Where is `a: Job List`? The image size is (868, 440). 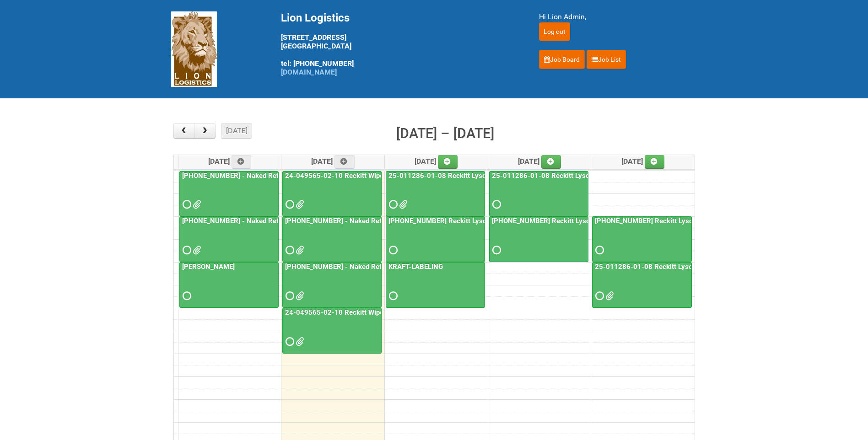
a: Job List is located at coordinates (606, 60).